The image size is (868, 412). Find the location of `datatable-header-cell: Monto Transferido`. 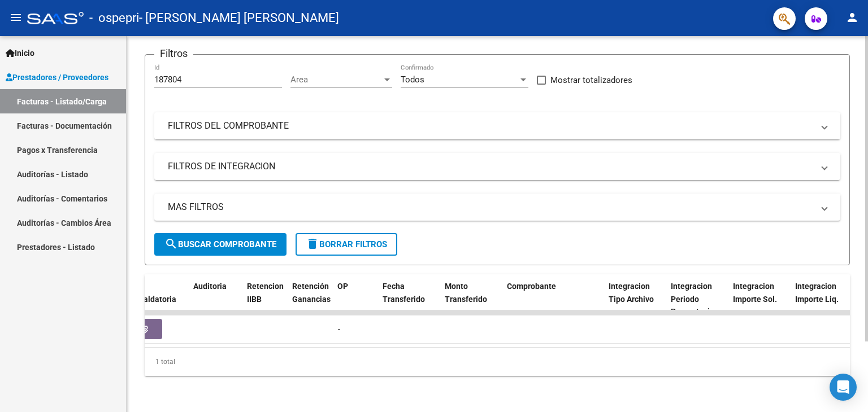

datatable-header-cell: Monto Transferido is located at coordinates (471, 299).